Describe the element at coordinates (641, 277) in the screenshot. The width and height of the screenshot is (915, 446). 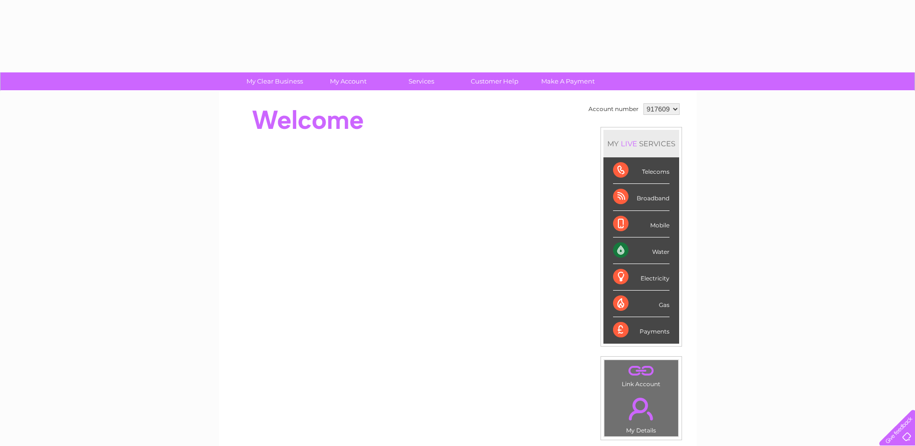
I see `div: Electricity` at that location.